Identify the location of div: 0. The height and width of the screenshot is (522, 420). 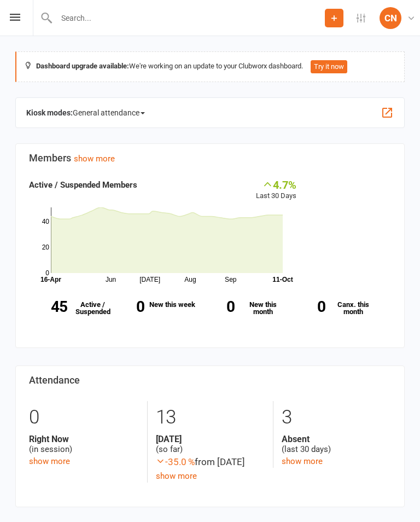
(84, 417).